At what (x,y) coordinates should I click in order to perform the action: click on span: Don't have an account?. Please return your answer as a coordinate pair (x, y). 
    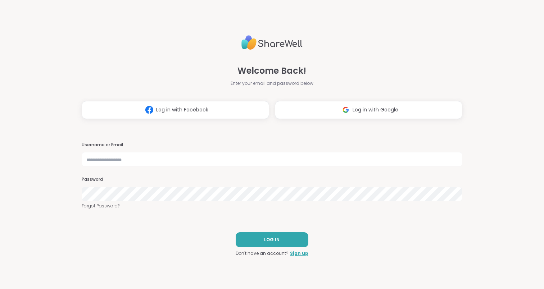
    Looking at the image, I should click on (262, 254).